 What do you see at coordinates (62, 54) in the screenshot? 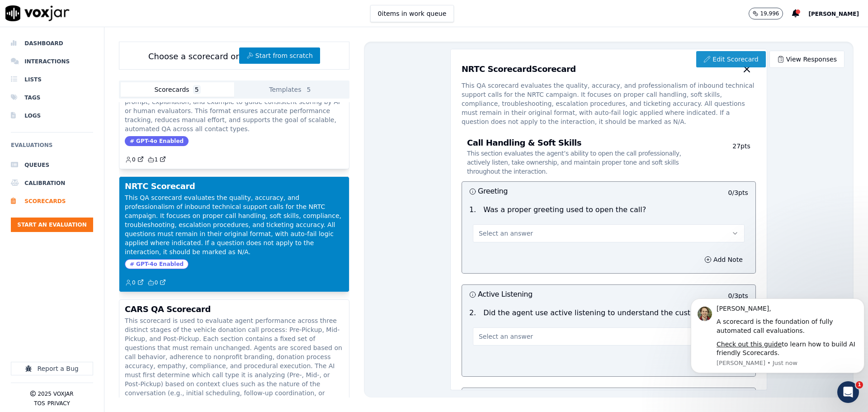
I see `a: Check out this guide` at bounding box center [62, 54].